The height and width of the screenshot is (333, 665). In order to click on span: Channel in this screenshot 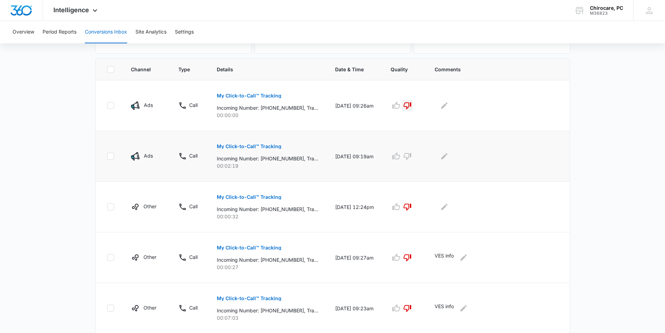, I will do `click(141, 69)`.